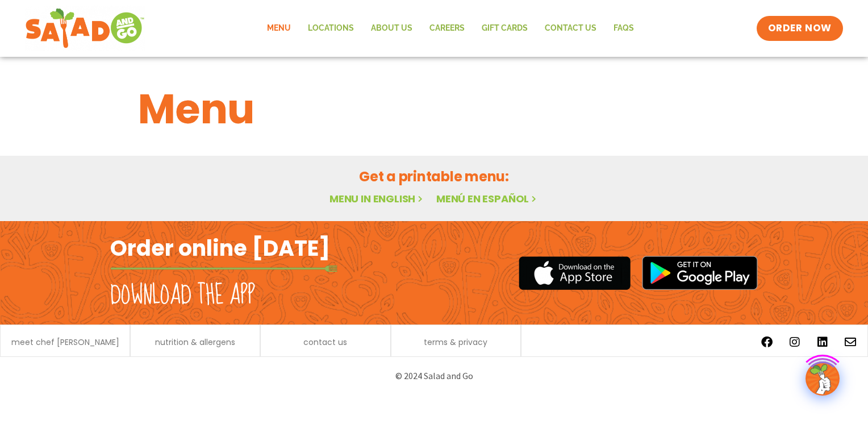  What do you see at coordinates (279, 29) in the screenshot?
I see `a: Menu` at bounding box center [279, 29].